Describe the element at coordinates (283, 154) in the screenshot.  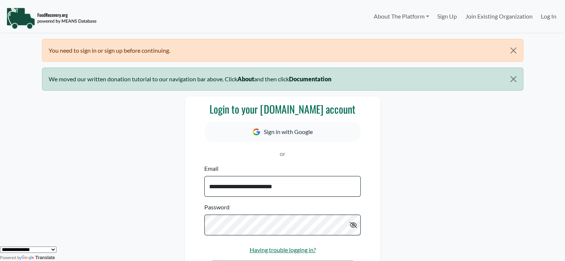
I see `p: or` at that location.